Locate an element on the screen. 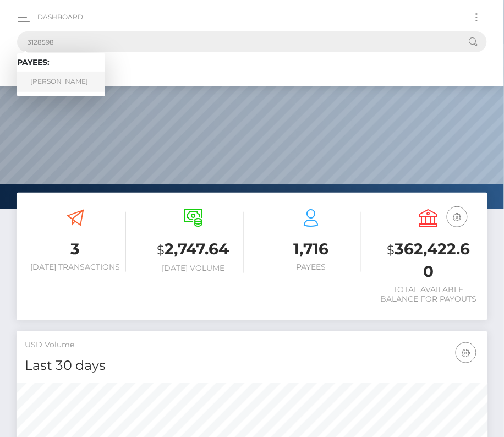  h6: Payees is located at coordinates (311, 267).